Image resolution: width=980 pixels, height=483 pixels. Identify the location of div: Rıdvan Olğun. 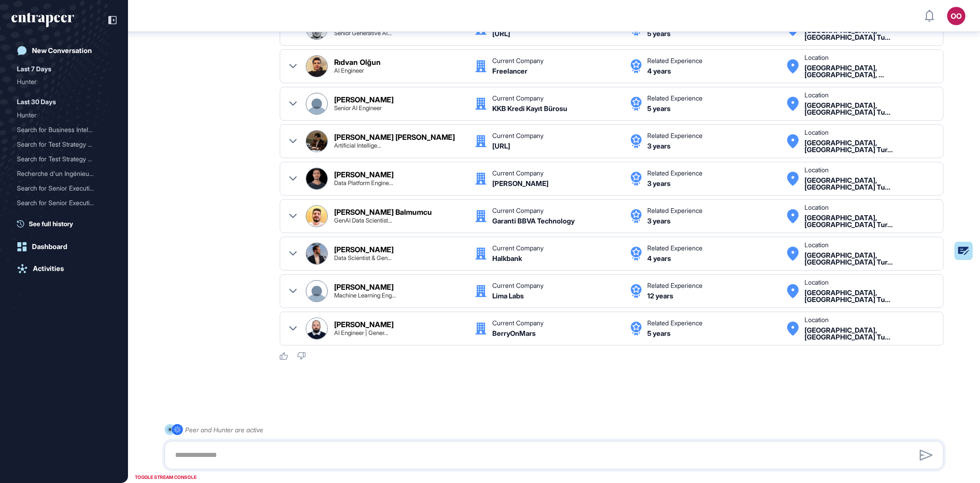
(358, 62).